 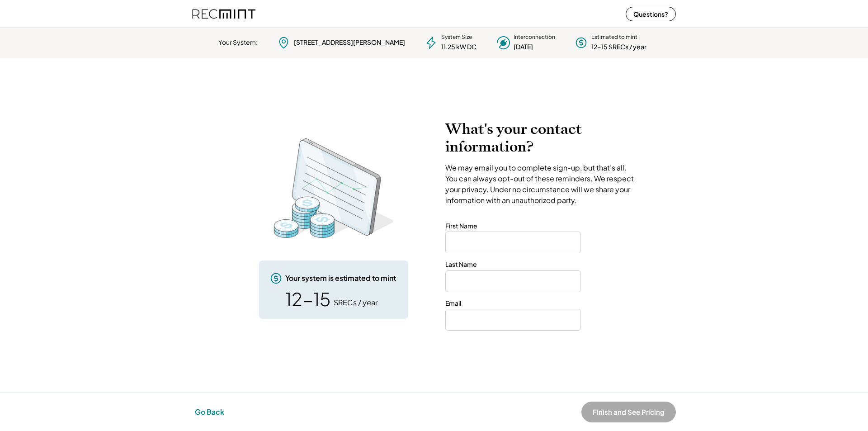 I want to click on h2: What's your contact information?, so click(x=541, y=138).